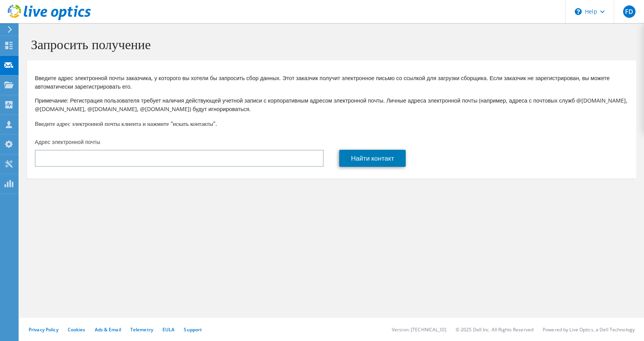  Describe the element at coordinates (193, 329) in the screenshot. I see `a: Support` at that location.